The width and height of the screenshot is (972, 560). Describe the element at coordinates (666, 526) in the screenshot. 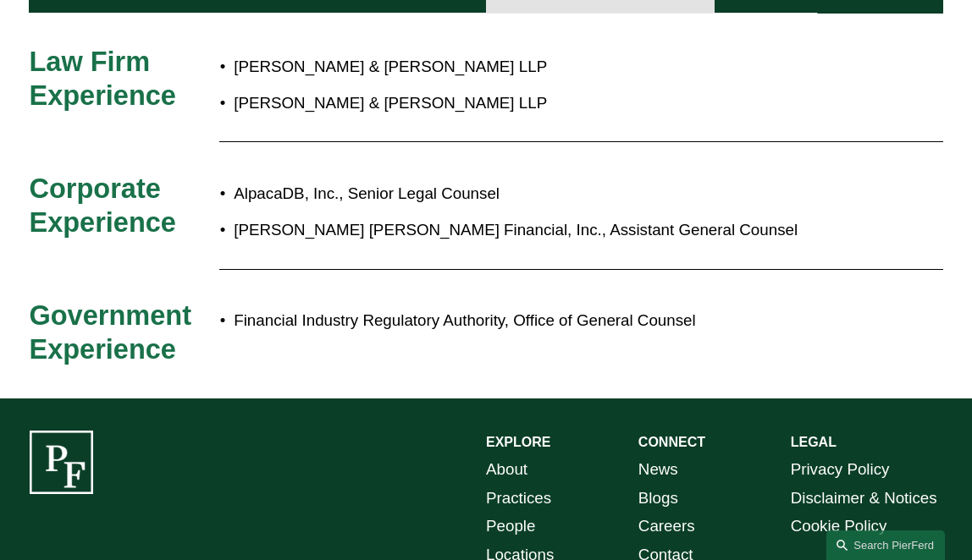

I see `a: Careers` at that location.